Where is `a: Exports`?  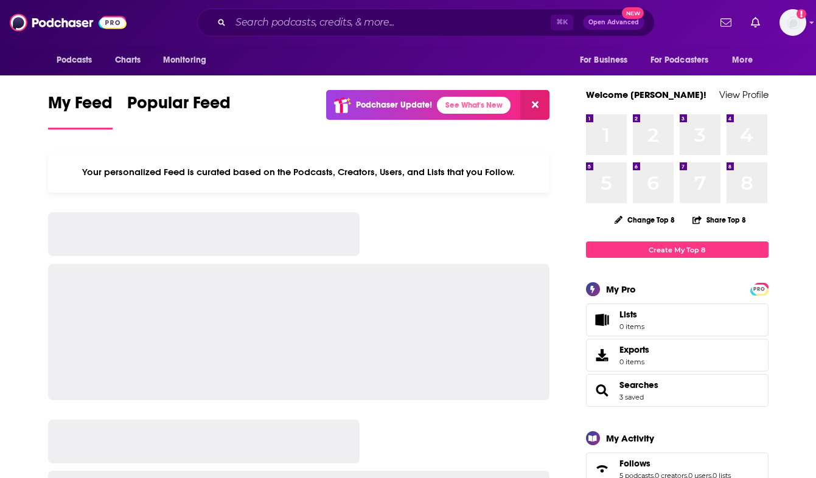 a: Exports is located at coordinates (677, 355).